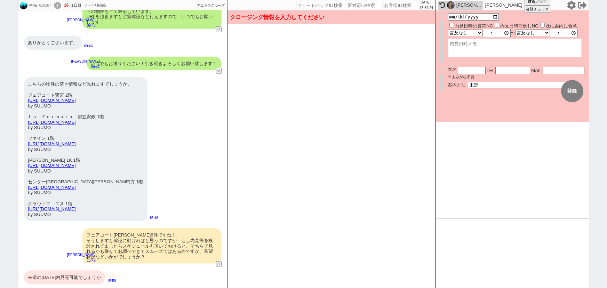 The image size is (607, 288). What do you see at coordinates (211, 5) in the screenshot?
I see `span: アエラスグループ` at bounding box center [211, 5].